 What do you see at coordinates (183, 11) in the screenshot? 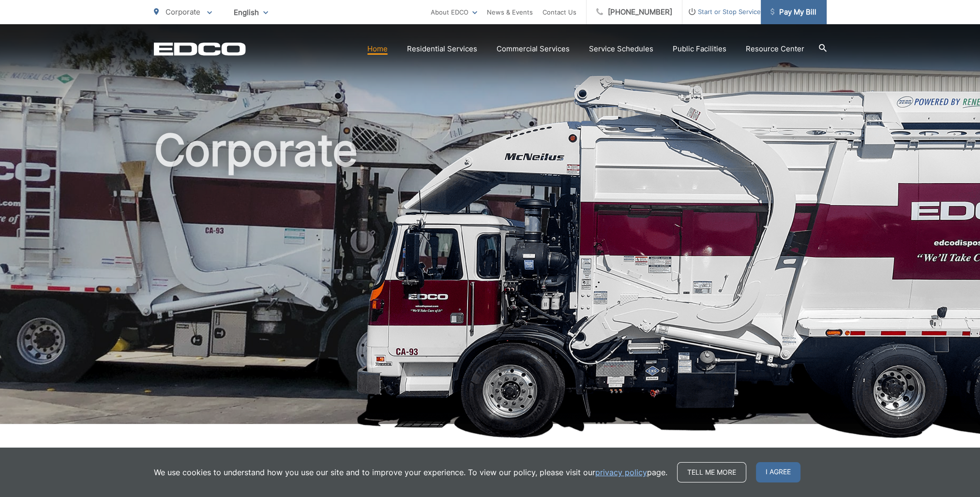
I see `span: Corporate` at bounding box center [183, 11].